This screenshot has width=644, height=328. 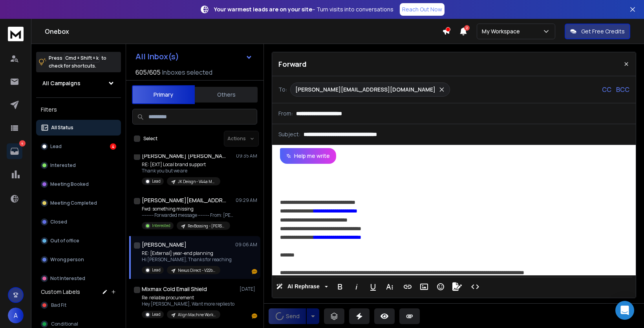 I want to click on a: 4, so click(x=15, y=151).